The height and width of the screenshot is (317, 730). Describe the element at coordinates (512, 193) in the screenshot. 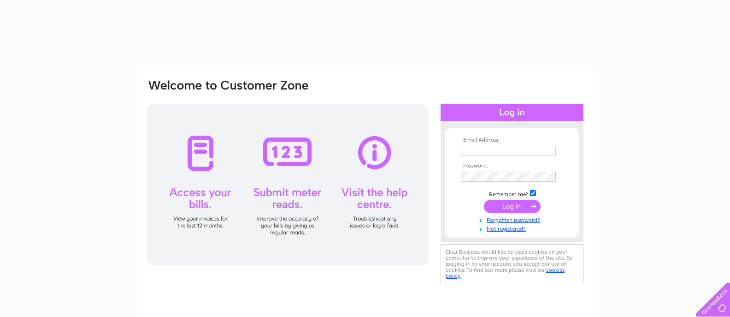

I see `td: Remember me?` at that location.